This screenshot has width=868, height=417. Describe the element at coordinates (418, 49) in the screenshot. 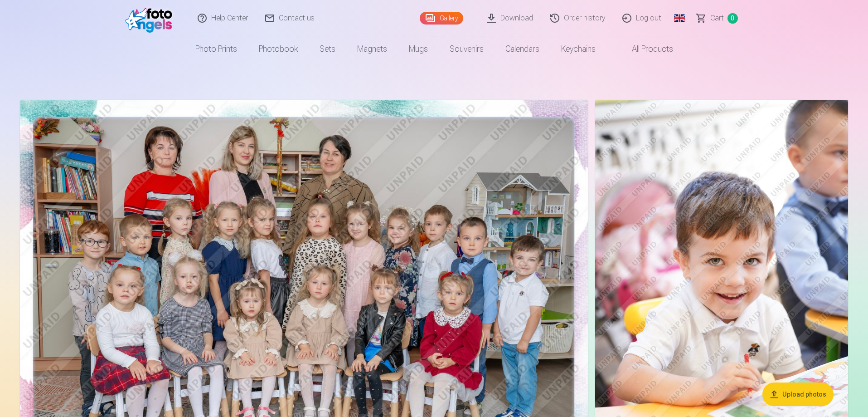

I see `a: Mugs` at that location.